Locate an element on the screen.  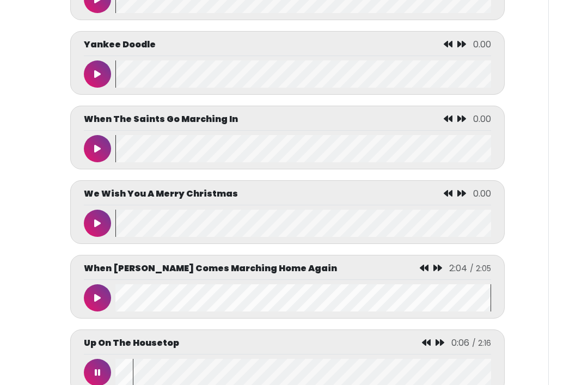
p: Yankee Doodle is located at coordinates (120, 45).